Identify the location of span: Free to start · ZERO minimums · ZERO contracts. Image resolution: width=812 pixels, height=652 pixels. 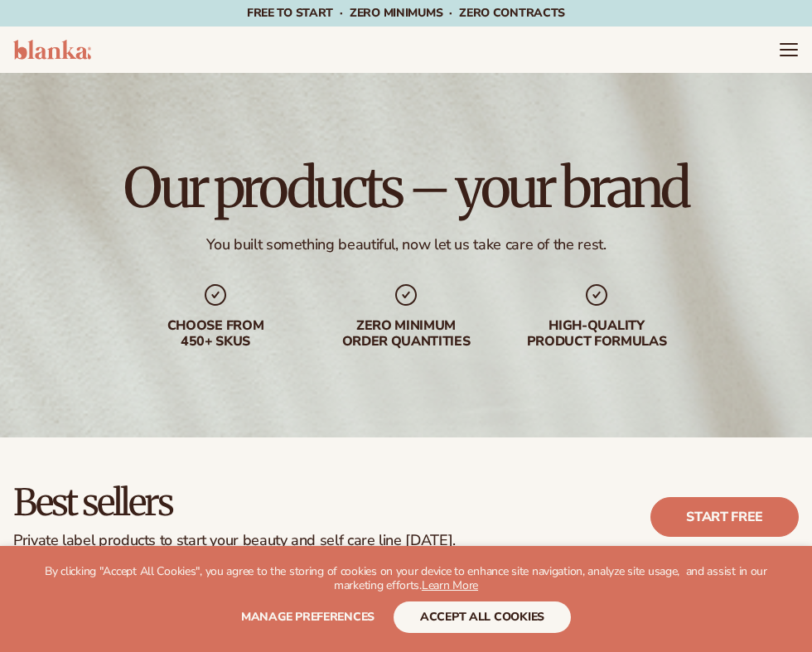
(406, 13).